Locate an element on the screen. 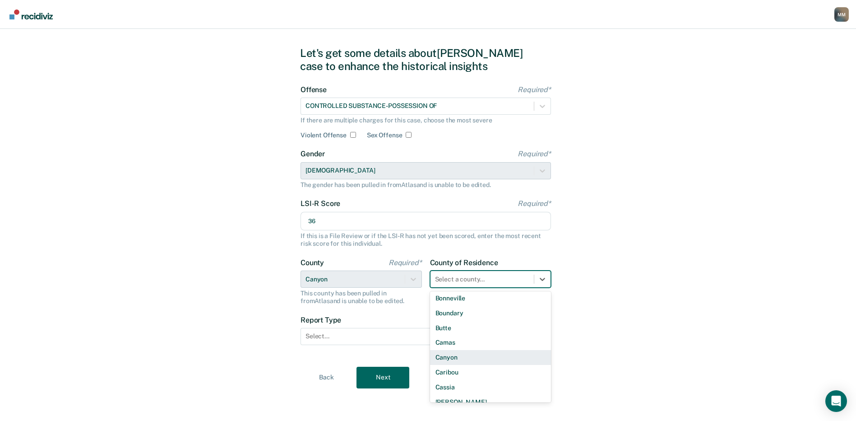  div: Boundary is located at coordinates (491, 313).